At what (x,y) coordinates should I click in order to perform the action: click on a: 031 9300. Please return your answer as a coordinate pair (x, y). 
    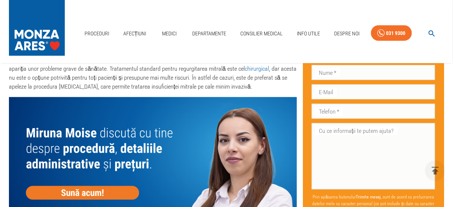
    Looking at the image, I should click on (391, 33).